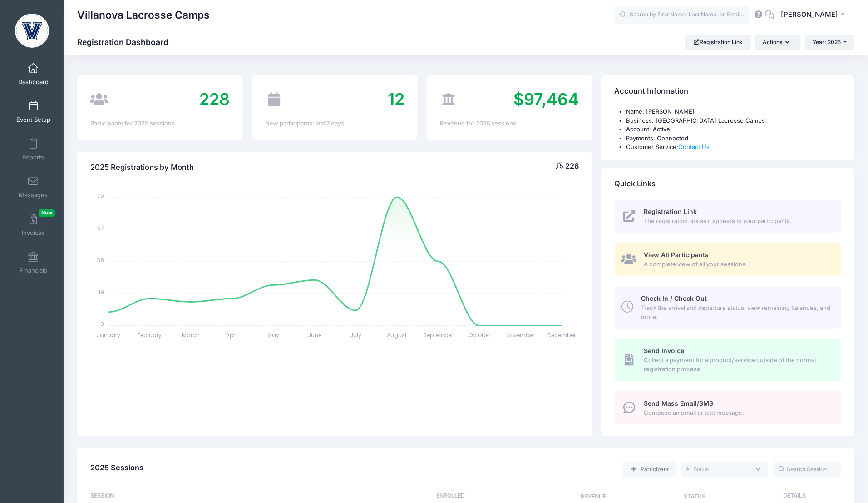 Image resolution: width=868 pixels, height=503 pixels. I want to click on span: 2025 Sessions, so click(116, 468).